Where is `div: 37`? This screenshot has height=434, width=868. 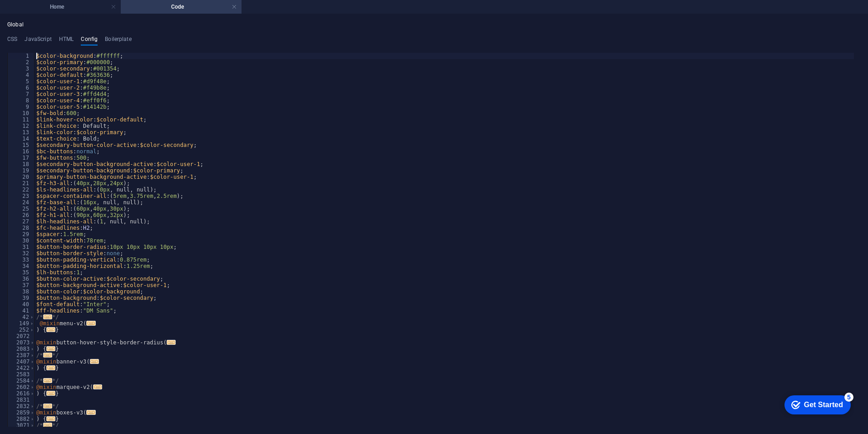 div: 37 is located at coordinates (21, 285).